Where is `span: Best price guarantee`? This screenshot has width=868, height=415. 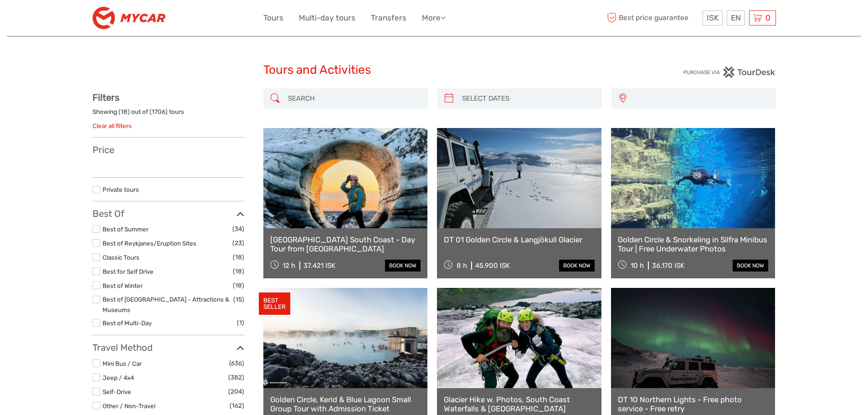 span: Best price guarantee is located at coordinates (653, 18).